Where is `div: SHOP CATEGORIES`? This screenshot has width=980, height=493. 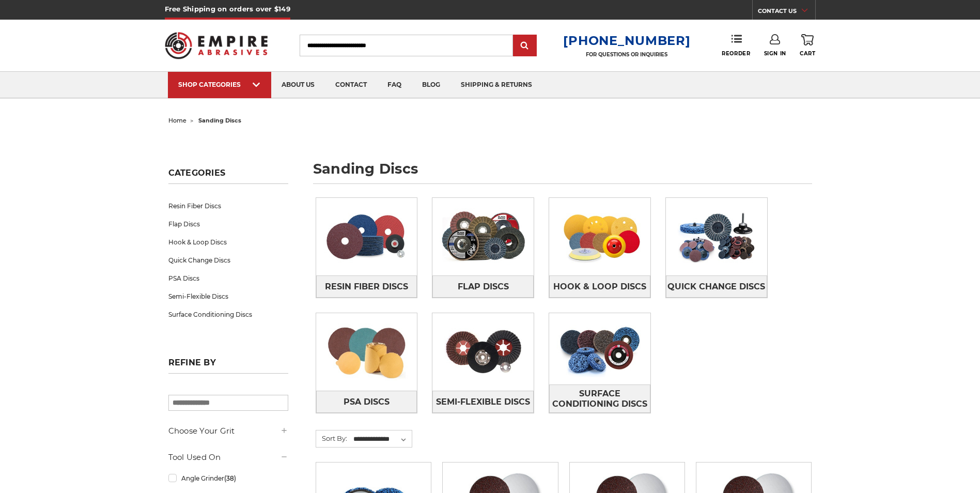 div: SHOP CATEGORIES is located at coordinates (219, 84).